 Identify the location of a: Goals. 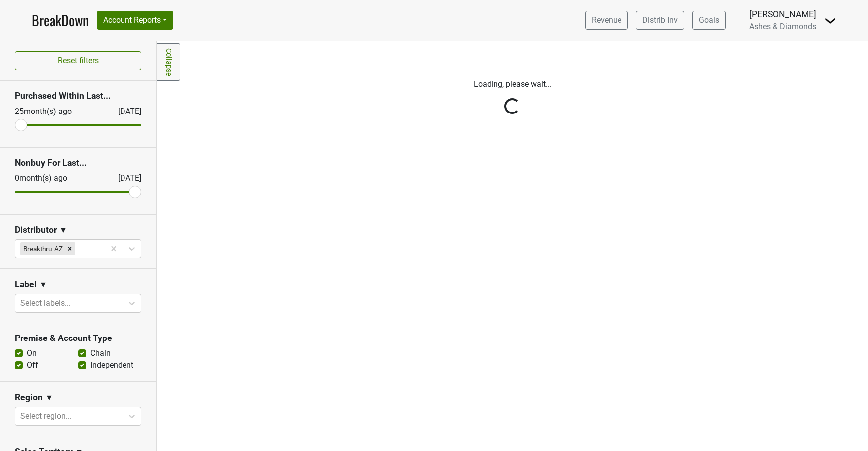
(709, 21).